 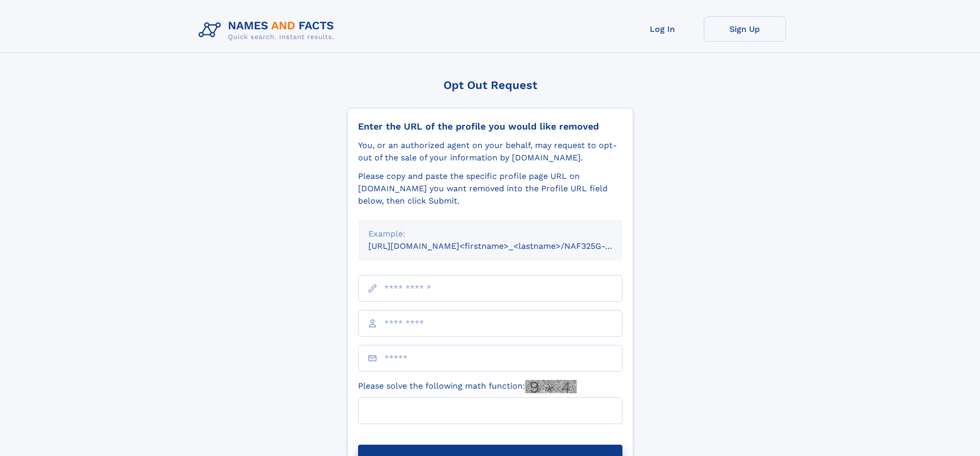 I want to click on img: Logo Names and Facts, so click(x=269, y=30).